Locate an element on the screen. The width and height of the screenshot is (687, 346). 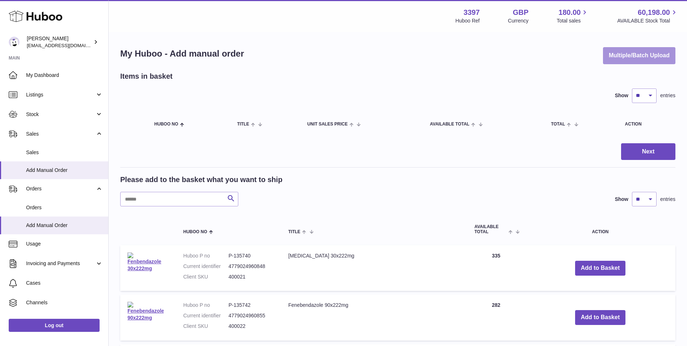
span: Invoicing and Payments is located at coordinates (60, 263).